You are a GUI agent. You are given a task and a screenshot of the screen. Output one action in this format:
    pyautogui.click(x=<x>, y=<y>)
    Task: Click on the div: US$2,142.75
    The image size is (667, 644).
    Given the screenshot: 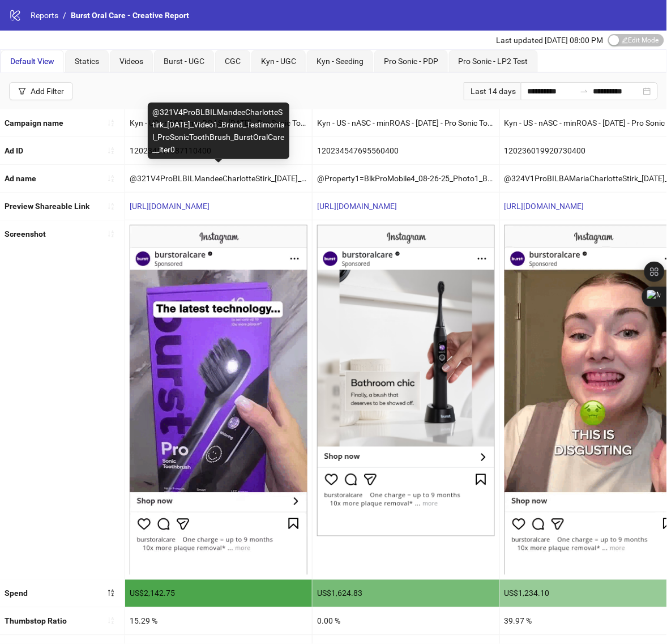 What is the action you would take?
    pyautogui.click(x=218, y=594)
    